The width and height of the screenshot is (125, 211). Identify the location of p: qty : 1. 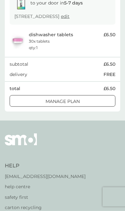
(33, 47).